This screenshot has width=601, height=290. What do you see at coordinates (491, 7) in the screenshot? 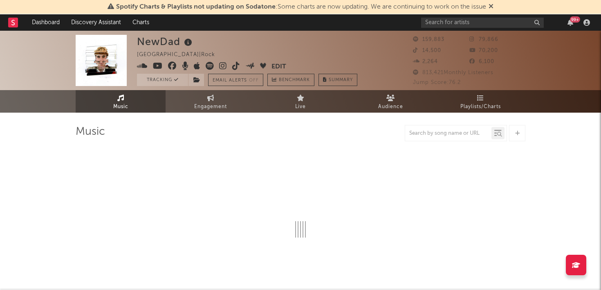
I see `span: Dismiss` at bounding box center [491, 7].